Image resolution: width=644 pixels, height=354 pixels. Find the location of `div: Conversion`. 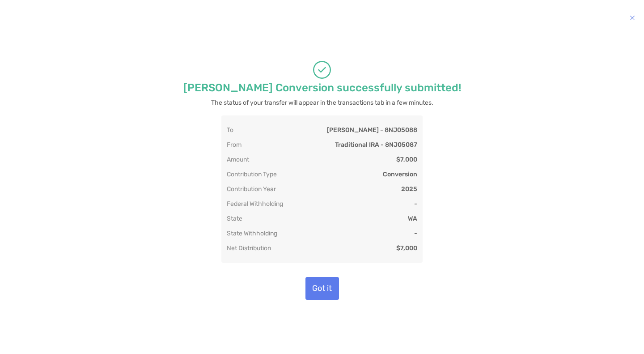

div: Conversion is located at coordinates (400, 174).